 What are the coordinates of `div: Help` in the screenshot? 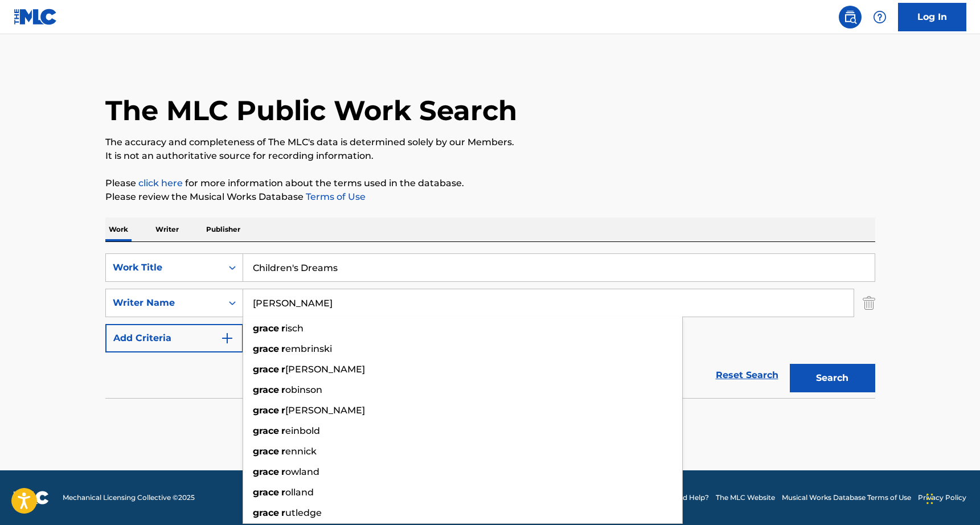 It's located at (880, 17).